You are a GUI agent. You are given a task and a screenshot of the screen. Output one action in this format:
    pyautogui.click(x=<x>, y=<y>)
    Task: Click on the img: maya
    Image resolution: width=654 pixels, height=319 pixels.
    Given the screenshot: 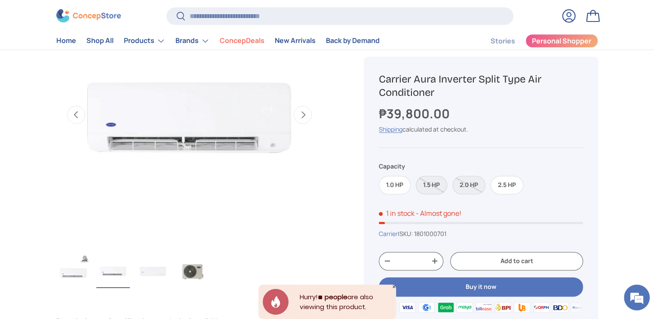 What is the action you would take?
    pyautogui.click(x=465, y=307)
    